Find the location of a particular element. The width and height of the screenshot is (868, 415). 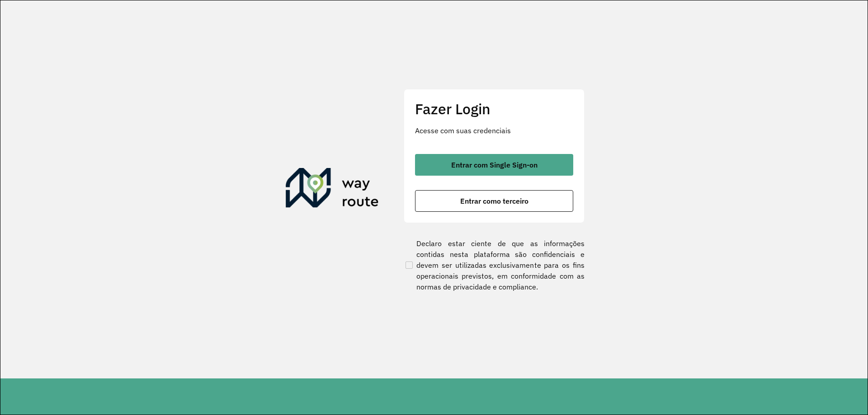

img: Roteirizador AmbevTech is located at coordinates (333, 190).